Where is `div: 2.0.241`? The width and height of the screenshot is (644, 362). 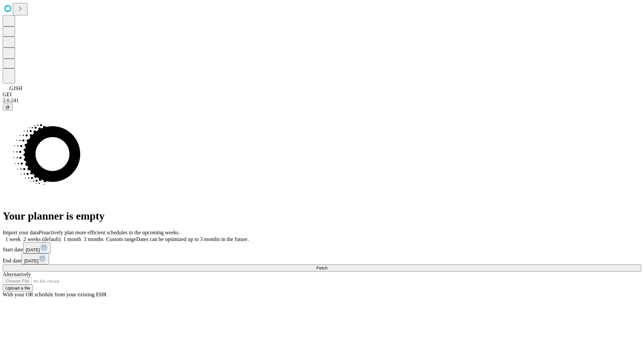
div: 2.0.241 is located at coordinates (322, 101).